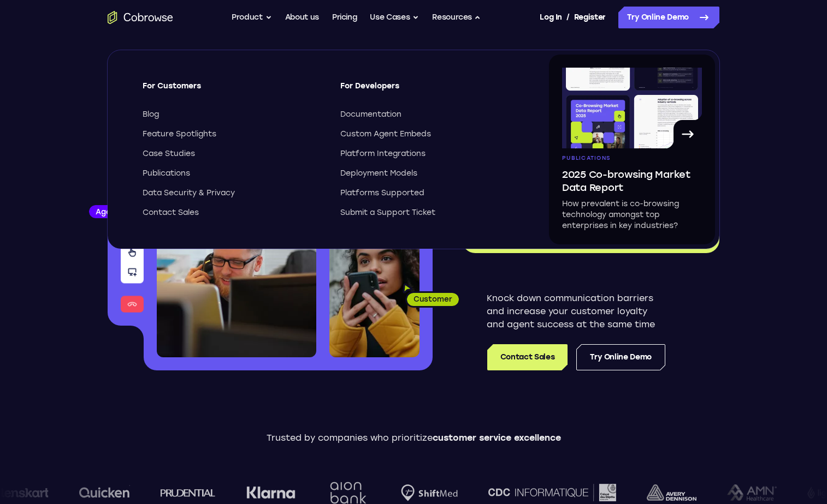 This screenshot has height=504, width=827. What do you see at coordinates (429, 193) in the screenshot?
I see `a: Platforms Supported` at bounding box center [429, 193].